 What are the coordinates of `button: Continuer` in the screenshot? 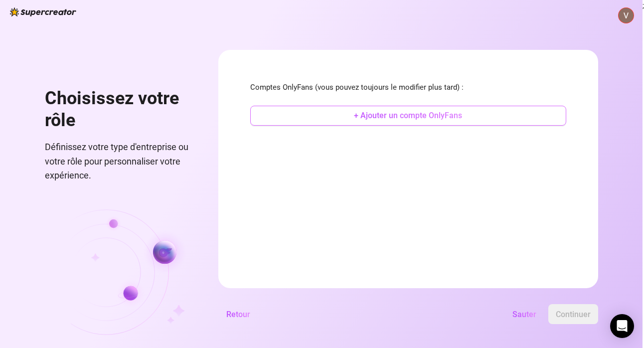 It's located at (573, 314).